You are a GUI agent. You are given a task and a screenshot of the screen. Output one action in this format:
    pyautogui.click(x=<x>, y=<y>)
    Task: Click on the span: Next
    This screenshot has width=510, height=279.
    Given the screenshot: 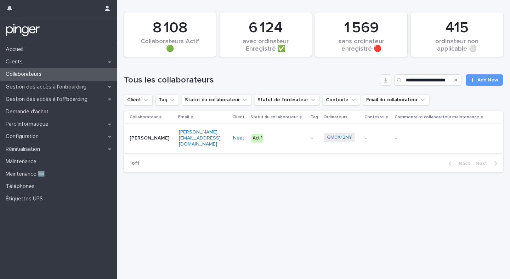 What is the action you would take?
    pyautogui.click(x=484, y=164)
    